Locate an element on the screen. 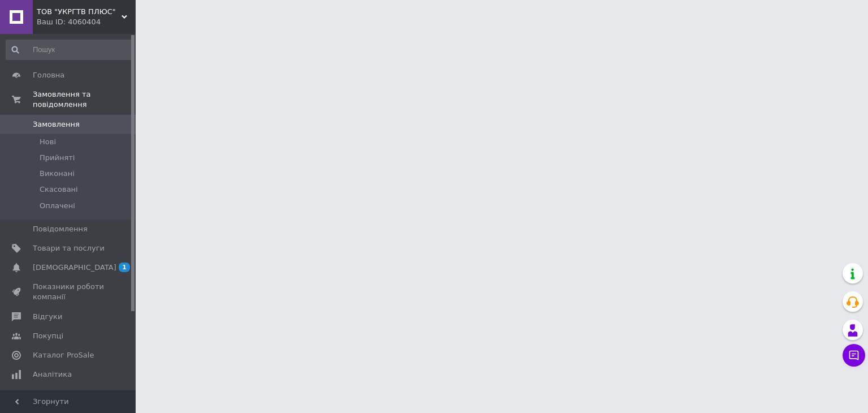 This screenshot has height=413, width=868. span: Оплачені is located at coordinates (57, 206).